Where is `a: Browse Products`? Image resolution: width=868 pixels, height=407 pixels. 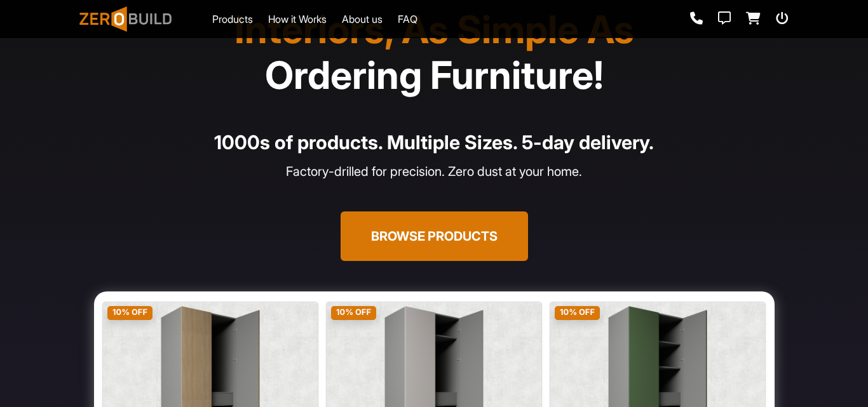
a: Browse Products is located at coordinates (434, 236).